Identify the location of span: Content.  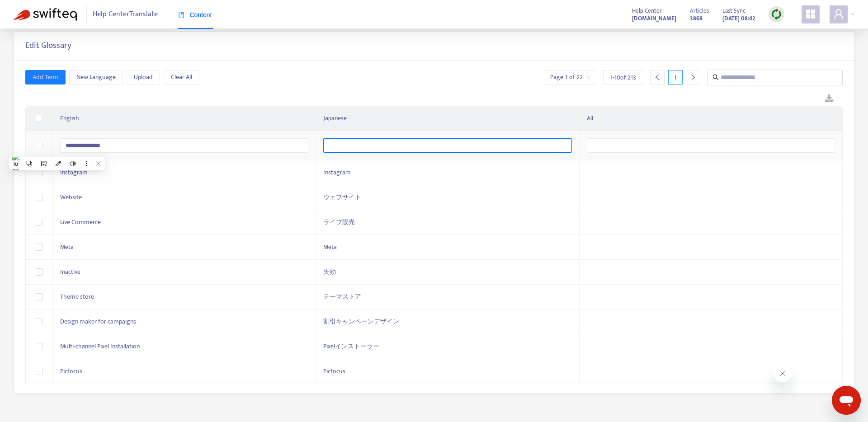
(195, 15).